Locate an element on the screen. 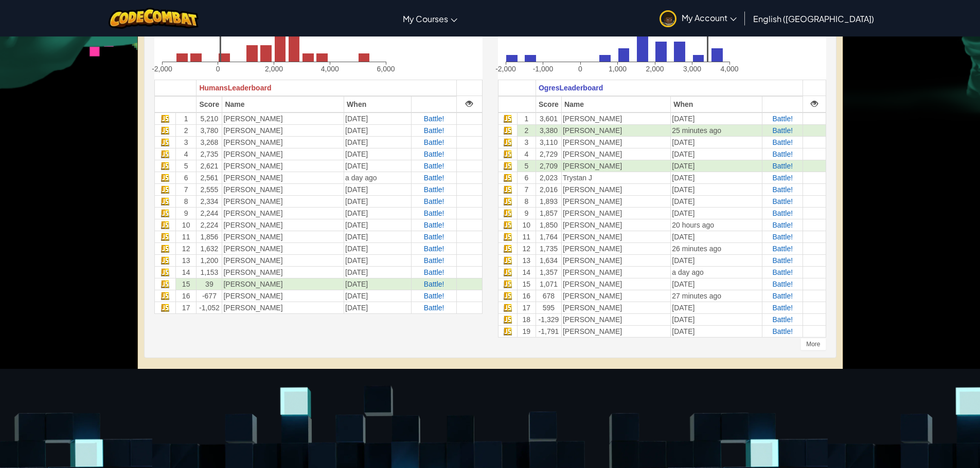 Image resolution: width=980 pixels, height=468 pixels. th: Score is located at coordinates (548, 105).